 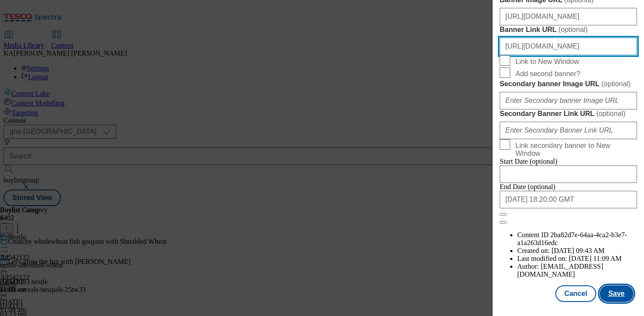 I want to click on li: Created on:, so click(x=576, y=251).